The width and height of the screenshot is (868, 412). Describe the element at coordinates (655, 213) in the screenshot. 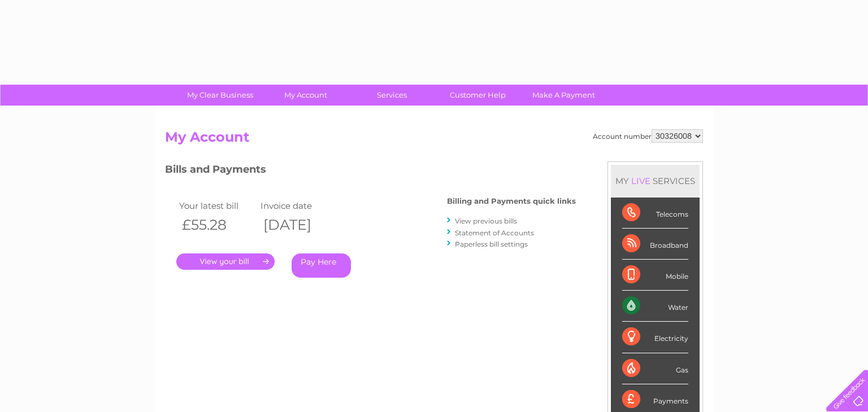

I see `div: Telecoms` at that location.